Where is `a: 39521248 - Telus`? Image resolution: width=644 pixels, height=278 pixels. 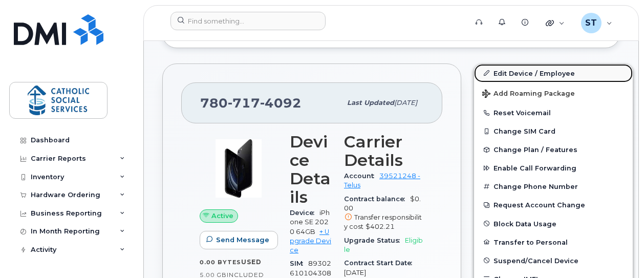 a: 39521248 - Telus is located at coordinates (382, 180).